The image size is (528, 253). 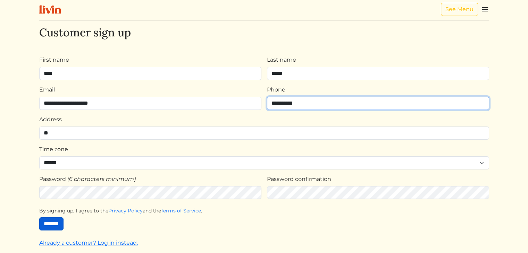 I want to click on a: Terms of Service, so click(x=181, y=211).